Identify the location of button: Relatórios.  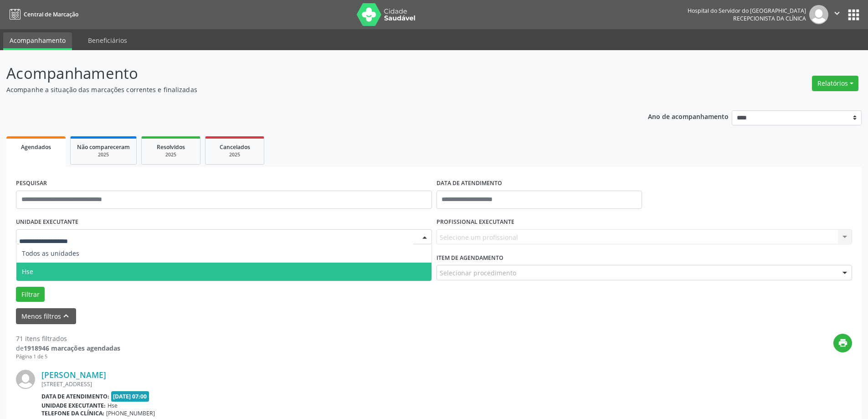
(835, 83).